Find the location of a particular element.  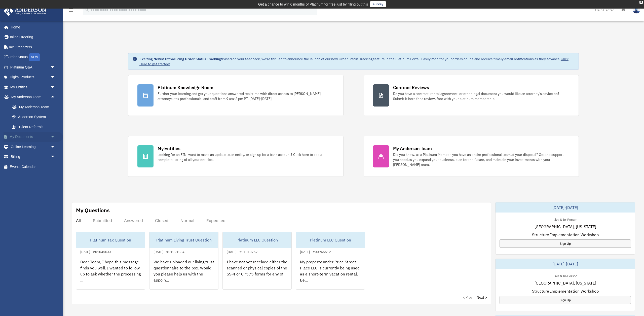

a: Billingarrow_drop_down is located at coordinates (33, 157).